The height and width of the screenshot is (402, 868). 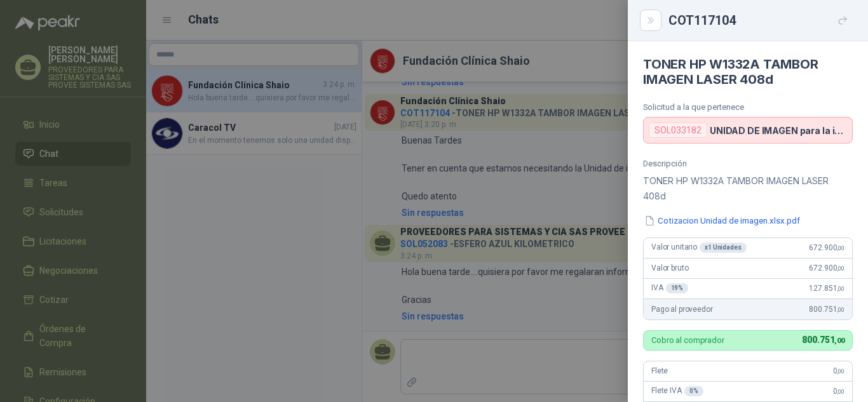 What do you see at coordinates (670, 289) in the screenshot?
I see `span: IVA` at bounding box center [670, 289].